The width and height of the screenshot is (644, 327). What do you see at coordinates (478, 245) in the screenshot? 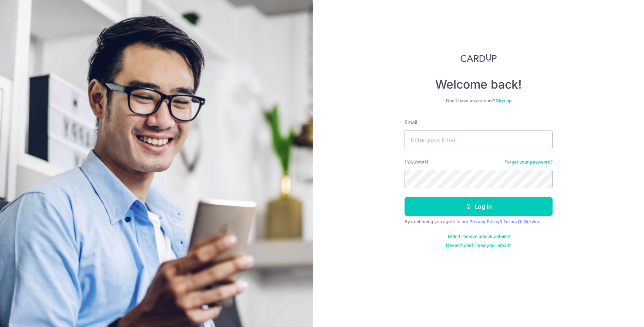
I see `a: Haven't confirmed your email?` at bounding box center [478, 245].